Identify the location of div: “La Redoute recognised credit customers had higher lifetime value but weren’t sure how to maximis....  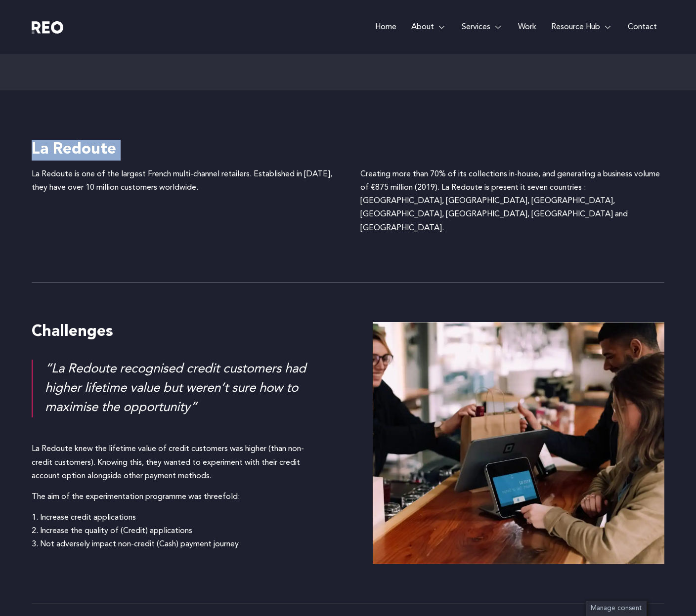
(184, 388).